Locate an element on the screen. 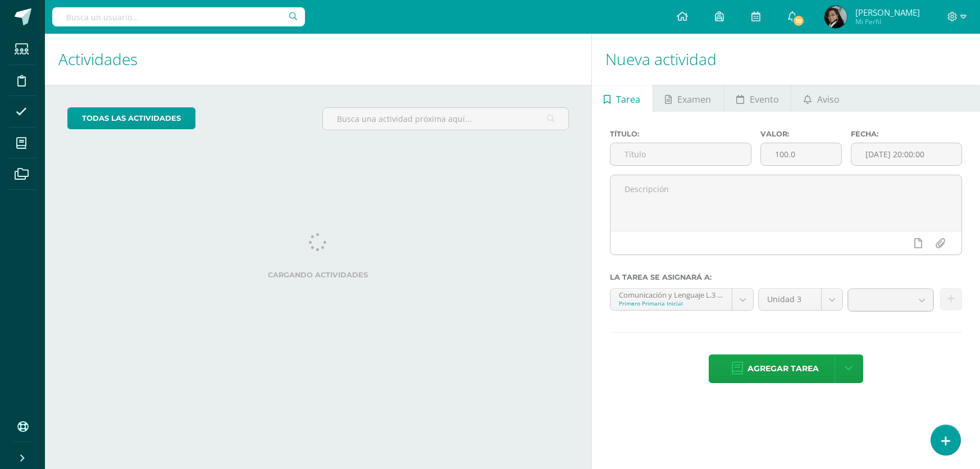  h1: Nueva actividad is located at coordinates (786, 59).